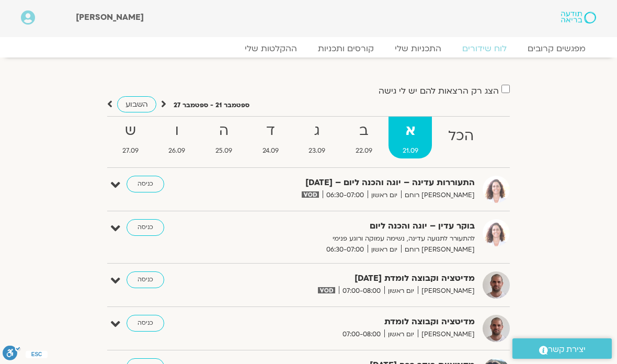 This screenshot has width=617, height=364. I want to click on strong: ו, so click(178, 131).